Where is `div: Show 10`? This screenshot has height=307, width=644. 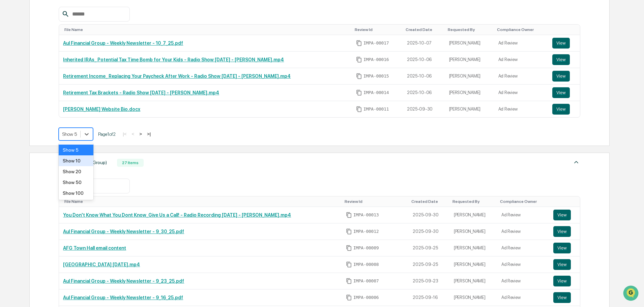 div: Show 10 is located at coordinates (76, 161).